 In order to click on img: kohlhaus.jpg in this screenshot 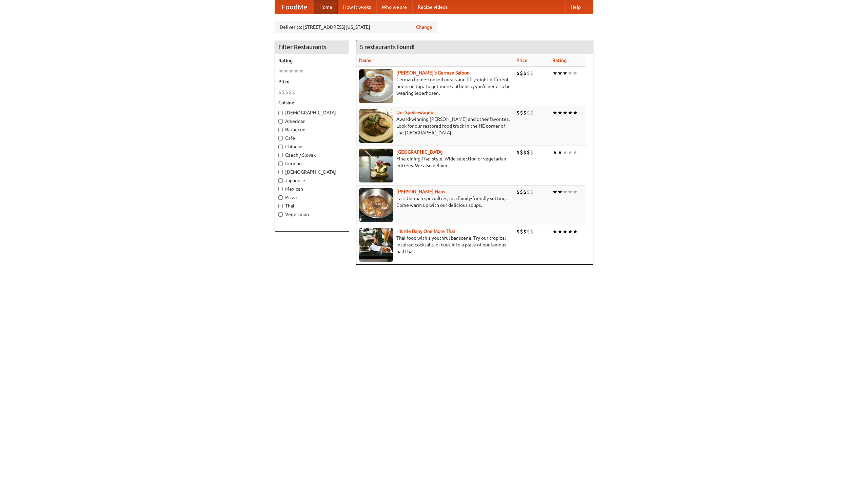, I will do `click(376, 205)`.